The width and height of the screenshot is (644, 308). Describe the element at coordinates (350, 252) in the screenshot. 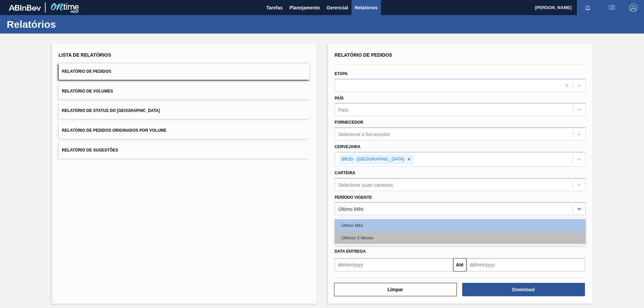

I see `span: Data entrega` at that location.